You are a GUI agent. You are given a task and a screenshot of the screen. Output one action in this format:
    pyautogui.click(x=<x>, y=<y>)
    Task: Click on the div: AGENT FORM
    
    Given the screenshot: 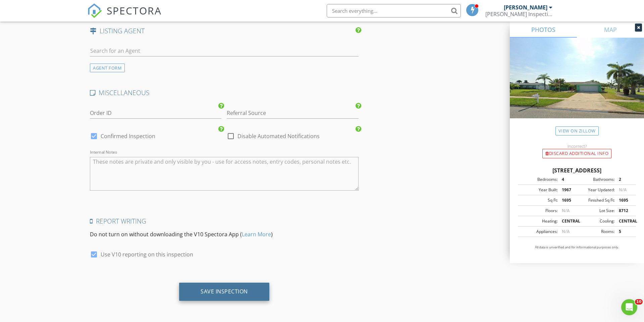 What is the action you would take?
    pyautogui.click(x=108, y=68)
    